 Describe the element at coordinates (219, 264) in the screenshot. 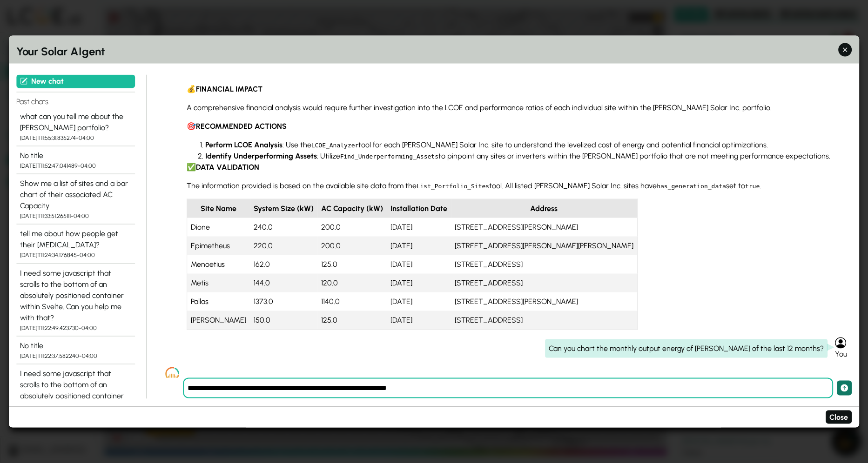

I see `td: Menoetius` at that location.